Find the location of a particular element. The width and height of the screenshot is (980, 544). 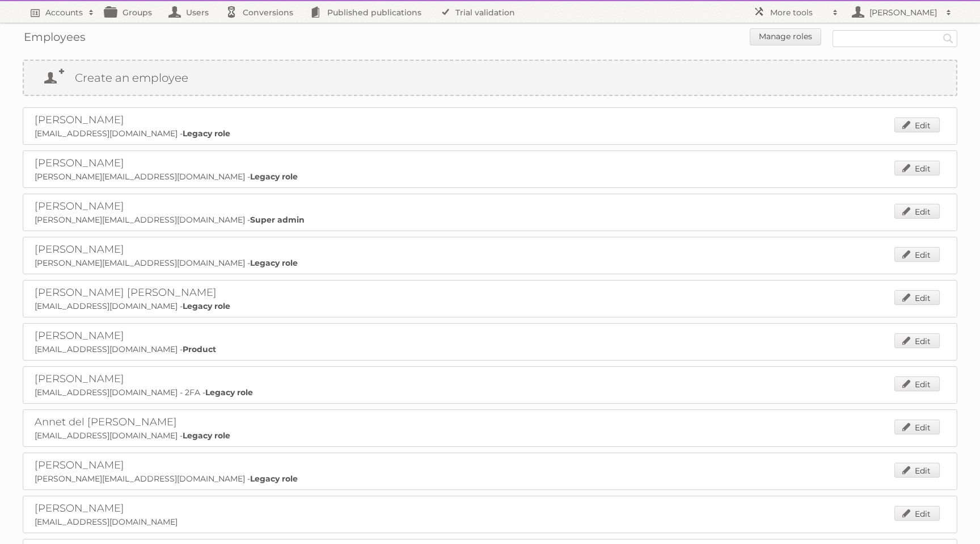

strong: Product is located at coordinates (199, 349).